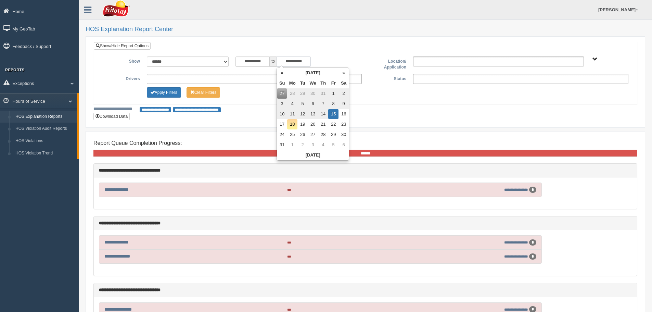 Image resolution: width=652 pixels, height=312 pixels. What do you see at coordinates (303, 135) in the screenshot?
I see `td: 26` at bounding box center [303, 135].